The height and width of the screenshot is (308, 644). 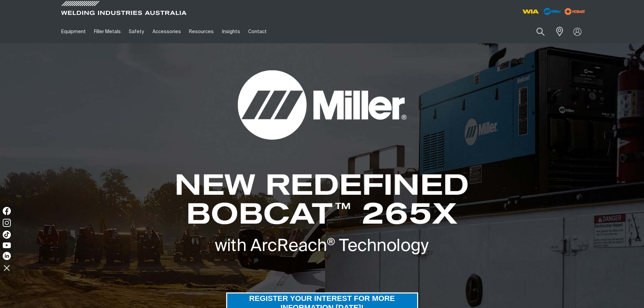 What do you see at coordinates (167, 32) in the screenshot?
I see `a: Accessories` at bounding box center [167, 32].